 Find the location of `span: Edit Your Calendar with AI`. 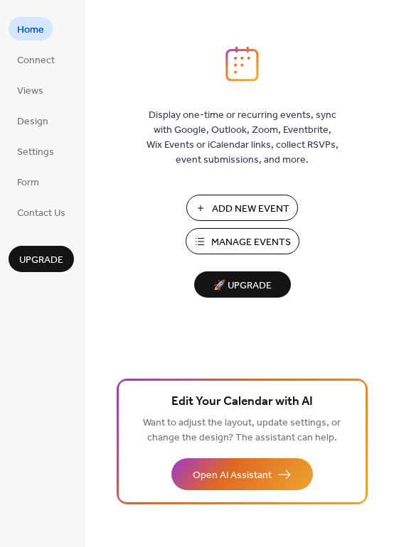

span: Edit Your Calendar with AI is located at coordinates (242, 402).